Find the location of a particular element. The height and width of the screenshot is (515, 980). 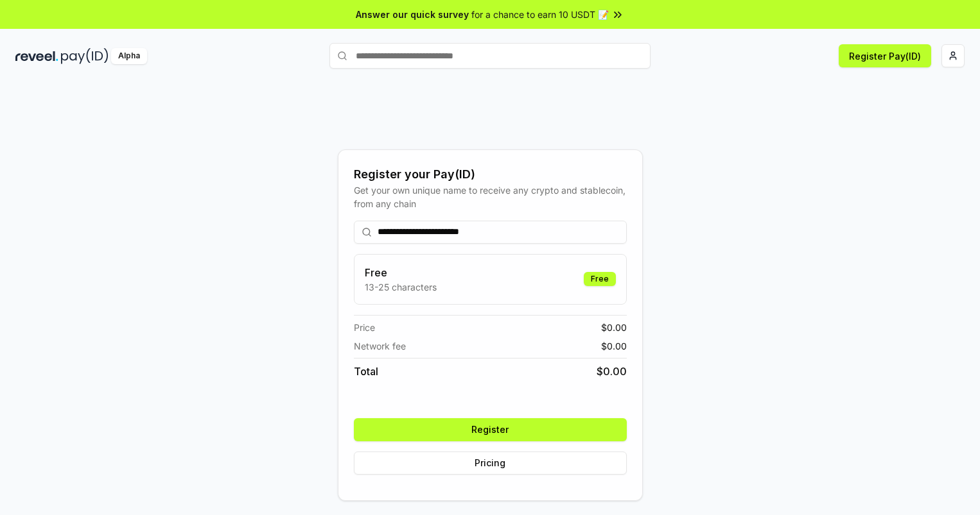

button: Pricing is located at coordinates (490, 463).